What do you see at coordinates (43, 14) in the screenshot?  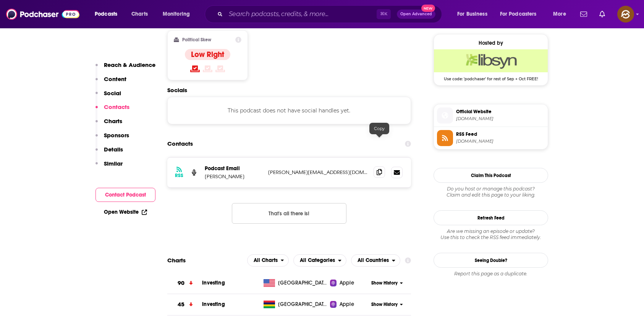 I see `a: Podchaser - Follow, Share and Rate Podcasts` at bounding box center [43, 14].